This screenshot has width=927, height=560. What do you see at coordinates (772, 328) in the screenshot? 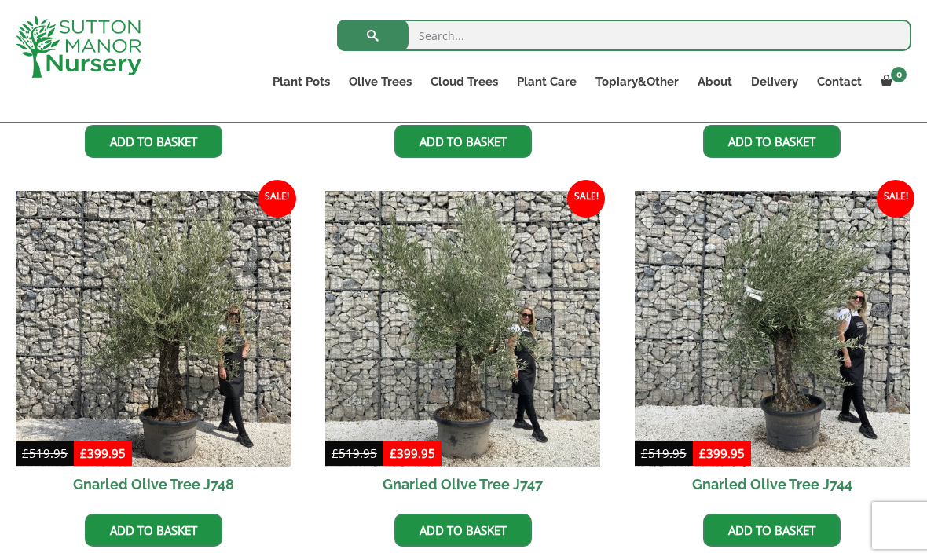
I see `img: Gnarled Olive Tree J744` at bounding box center [772, 328].